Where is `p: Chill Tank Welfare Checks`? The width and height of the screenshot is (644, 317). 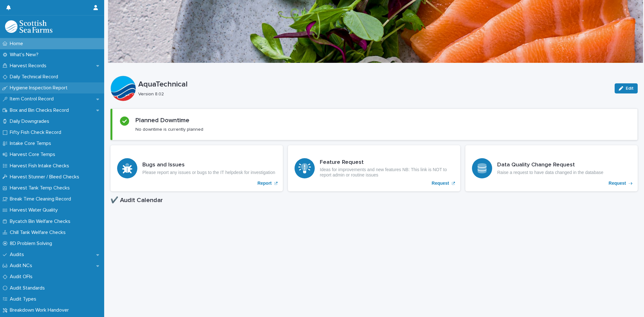
p: Chill Tank Welfare Checks is located at coordinates (39, 232).